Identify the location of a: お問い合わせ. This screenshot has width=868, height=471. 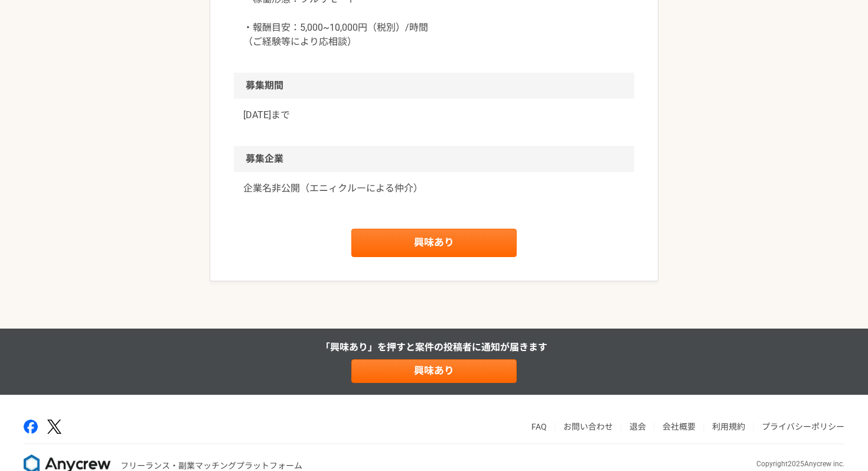
(588, 426).